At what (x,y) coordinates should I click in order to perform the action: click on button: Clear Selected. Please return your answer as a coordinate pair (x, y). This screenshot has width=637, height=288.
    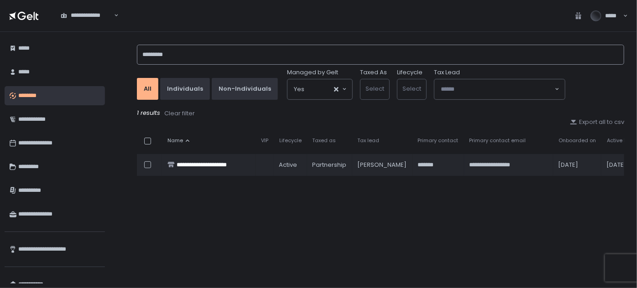
    Looking at the image, I should click on (336, 89).